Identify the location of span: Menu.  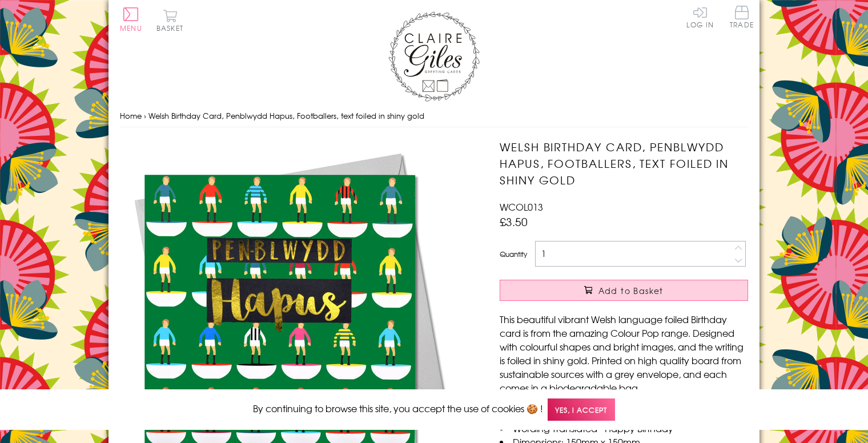
(131, 28).